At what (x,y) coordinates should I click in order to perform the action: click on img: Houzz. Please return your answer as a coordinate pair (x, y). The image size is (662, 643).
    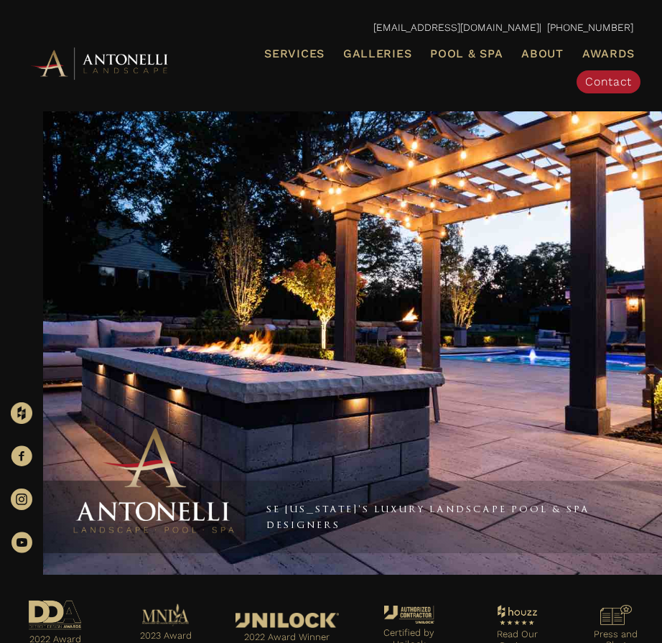
    Looking at the image, I should click on (22, 413).